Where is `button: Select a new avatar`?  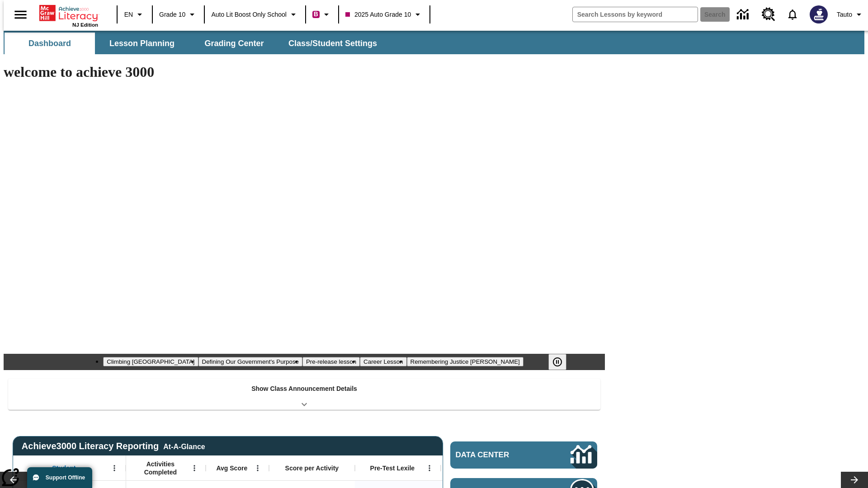
button: Select a new avatar is located at coordinates (819, 15).